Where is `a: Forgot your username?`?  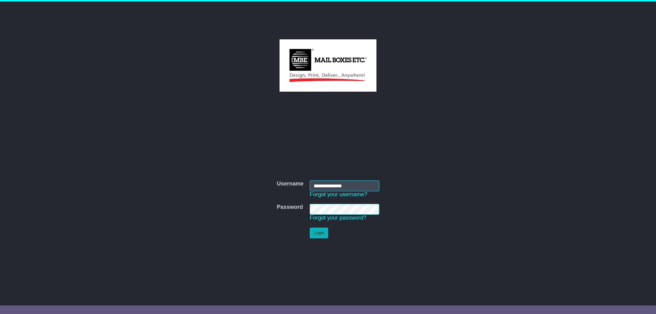 a: Forgot your username? is located at coordinates (339, 194).